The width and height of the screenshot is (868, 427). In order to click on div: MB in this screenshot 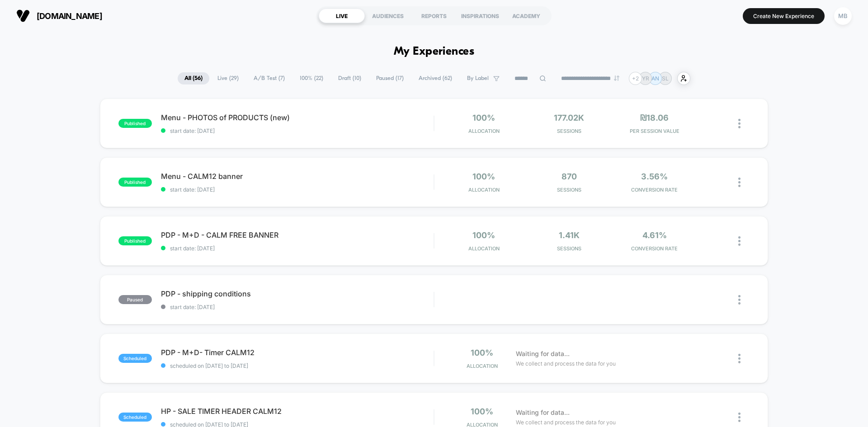, I will do `click(842, 16)`.